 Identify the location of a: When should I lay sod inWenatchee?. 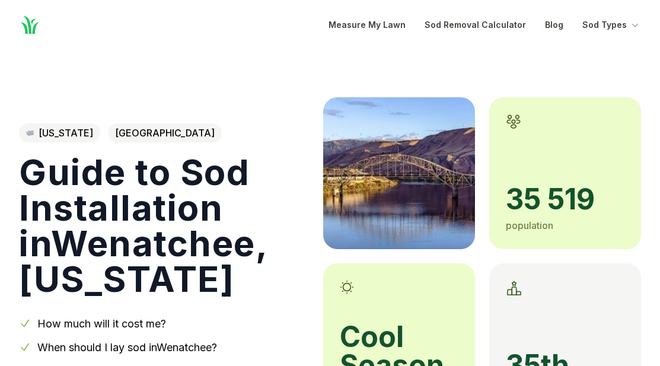
(127, 347).